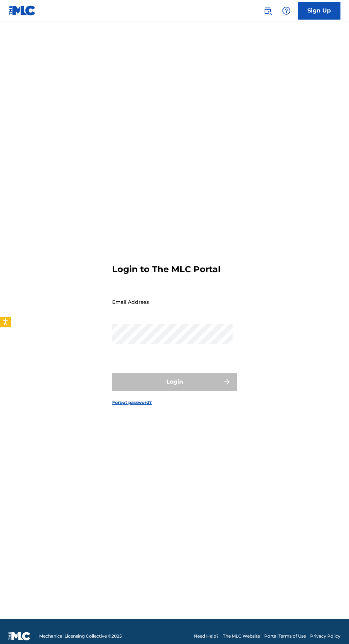 This screenshot has width=349, height=644. What do you see at coordinates (325, 636) in the screenshot?
I see `a: Privacy Policy` at bounding box center [325, 636].